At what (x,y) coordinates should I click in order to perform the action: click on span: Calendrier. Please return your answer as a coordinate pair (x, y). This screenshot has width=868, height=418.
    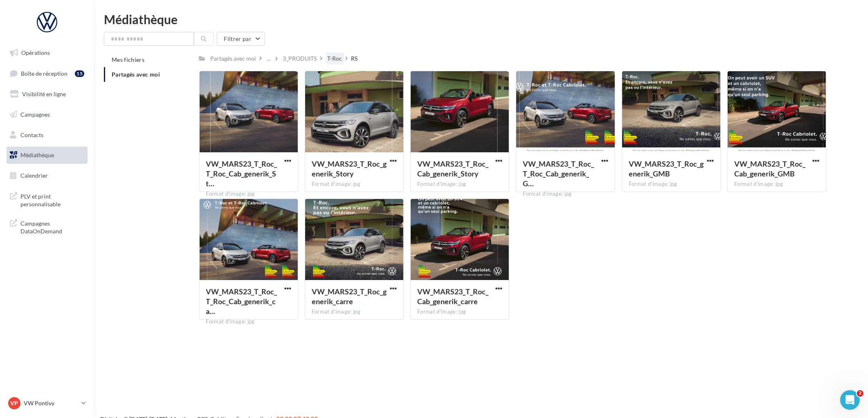
    Looking at the image, I should click on (34, 175).